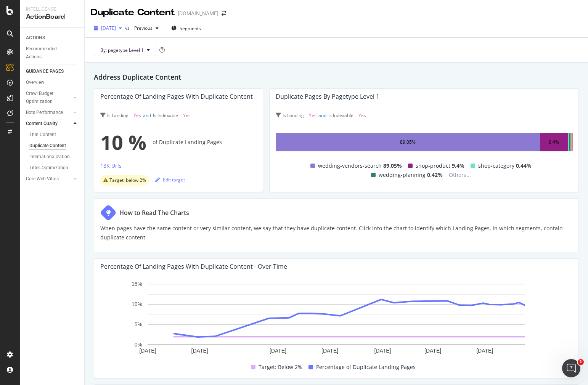  Describe the element at coordinates (54, 135) in the screenshot. I see `a: Thin Content` at that location.